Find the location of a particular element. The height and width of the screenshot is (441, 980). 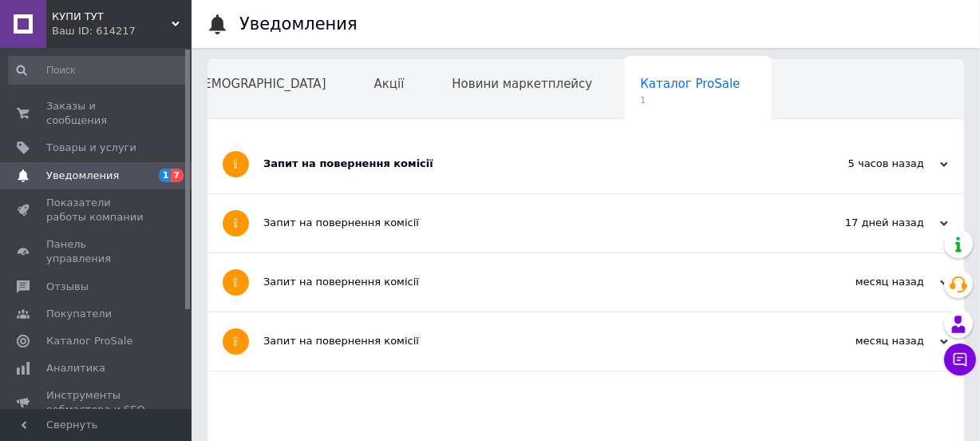

span: Аналитика is located at coordinates (75, 368).